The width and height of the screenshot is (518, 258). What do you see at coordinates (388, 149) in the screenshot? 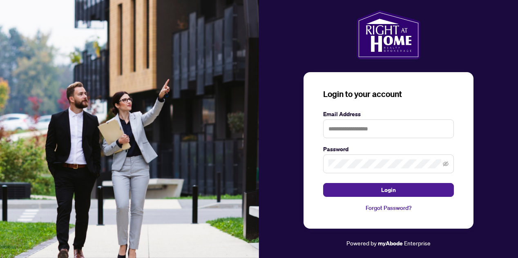
I see `label: Password` at bounding box center [388, 149].